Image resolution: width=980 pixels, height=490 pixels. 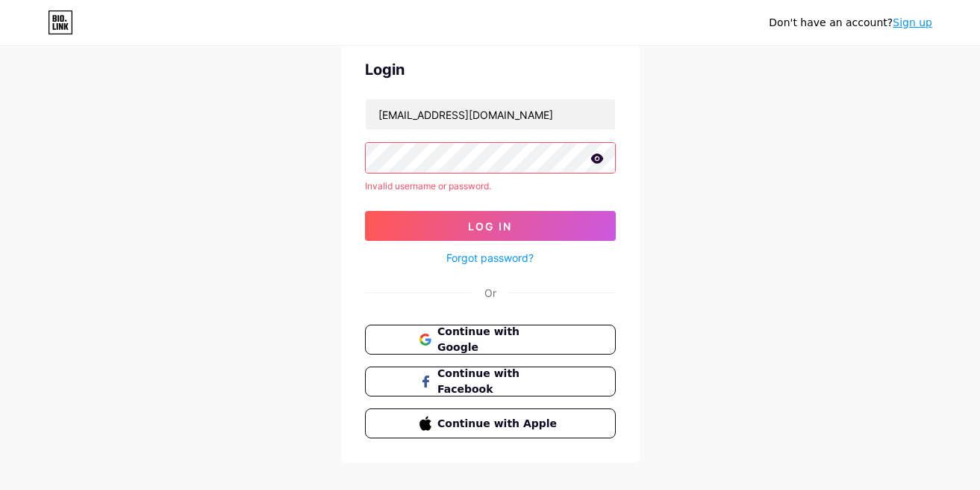 I want to click on span: Continue with Google, so click(x=499, y=339).